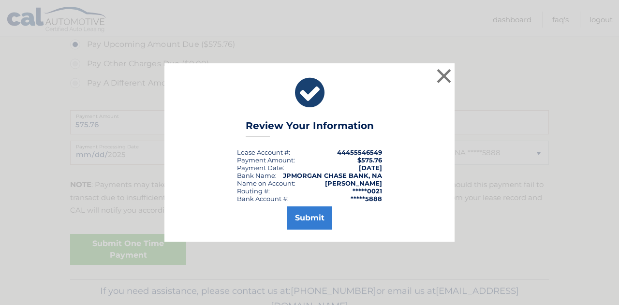 The image size is (619, 305). Describe the element at coordinates (257, 175) in the screenshot. I see `div: Bank Name:` at that location.